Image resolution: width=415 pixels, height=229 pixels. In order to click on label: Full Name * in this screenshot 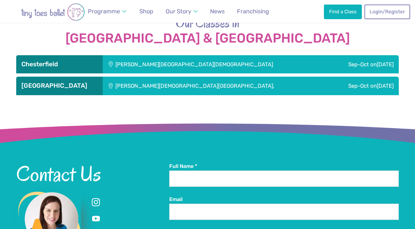, I will do `click(284, 166)`.